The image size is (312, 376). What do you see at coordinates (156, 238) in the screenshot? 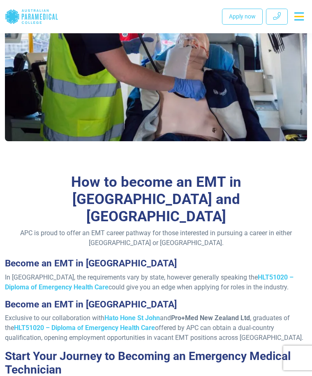
I see `p: APC is proud to offer an EMT career pathway for those interested in pursuing a career in either [...` at bounding box center [156, 238].